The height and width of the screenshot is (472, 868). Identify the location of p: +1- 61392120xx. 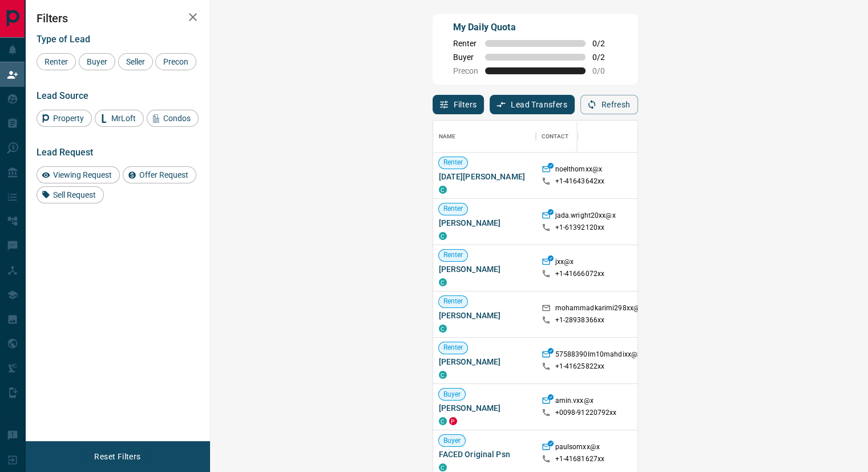
(580, 227).